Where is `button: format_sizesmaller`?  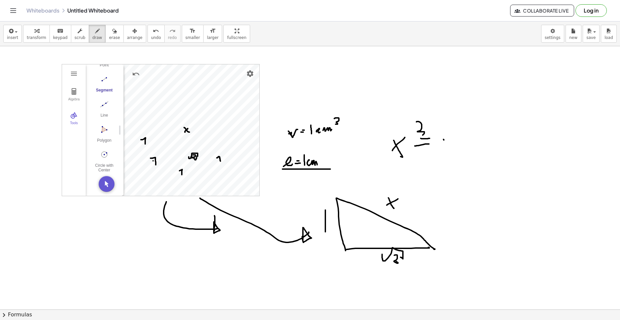
button: format_sizesmaller is located at coordinates (193, 34).